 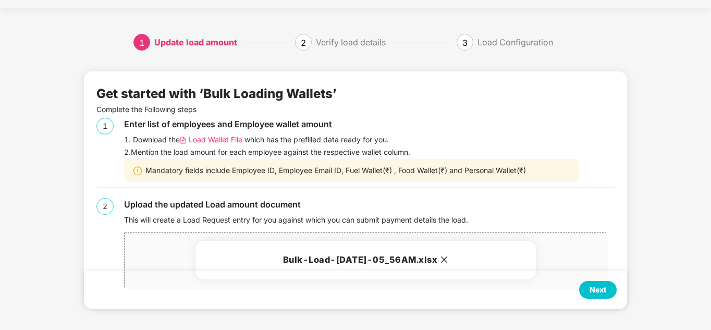 I want to click on div: 2. Mention the load amount for each employee against the respective wallet column., so click(x=369, y=152).